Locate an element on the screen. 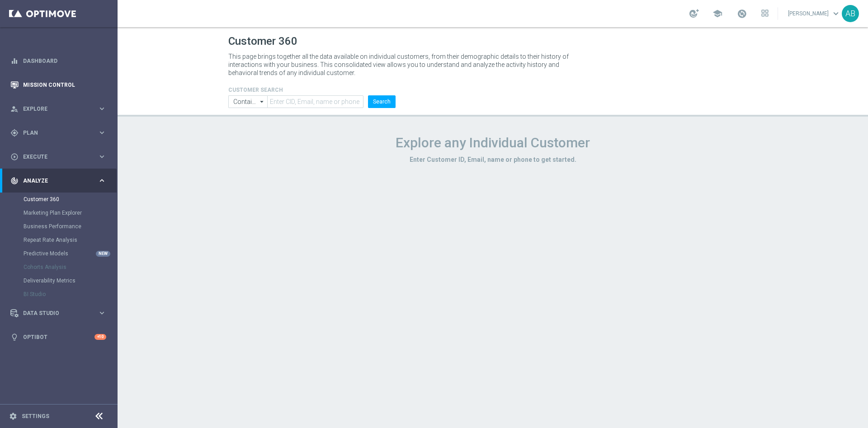  button: lightbulb Optibot +10 is located at coordinates (58, 337).